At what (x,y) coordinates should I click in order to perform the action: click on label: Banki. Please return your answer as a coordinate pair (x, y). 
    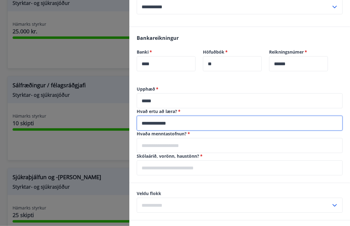
    Looking at the image, I should click on (166, 52).